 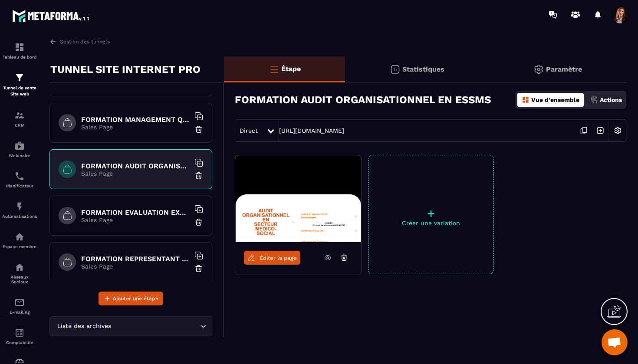 What do you see at coordinates (19, 149) in the screenshot?
I see `a: automationsautomationsWebinaire` at bounding box center [19, 149].